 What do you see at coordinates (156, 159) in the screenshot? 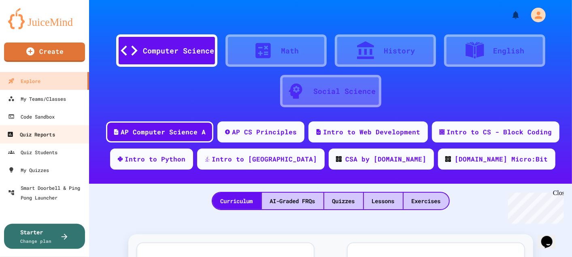
I see `div: Intro to Python` at bounding box center [156, 159].